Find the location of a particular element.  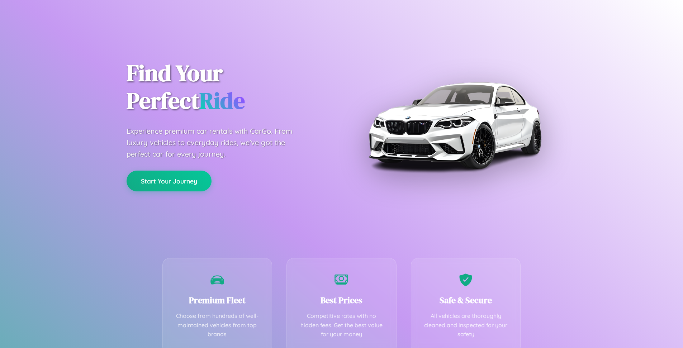

p: Choose from hundreds of well-maintained vehicles from top brands is located at coordinates (217, 325).